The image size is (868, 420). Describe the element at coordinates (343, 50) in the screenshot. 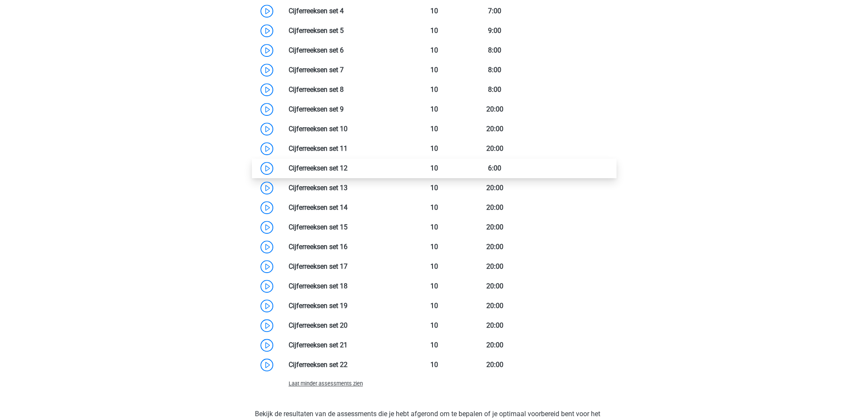

I see `div: Cijferreeksen set 6` at that location.